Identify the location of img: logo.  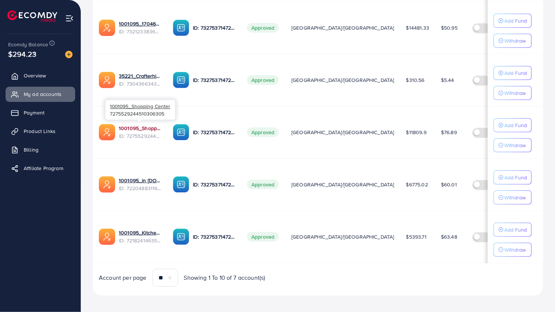
(32, 16).